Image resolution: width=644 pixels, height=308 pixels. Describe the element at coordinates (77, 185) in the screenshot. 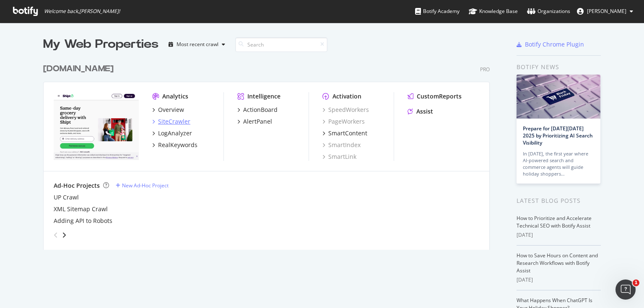

I see `div: Ad-Hoc Projects` at that location.